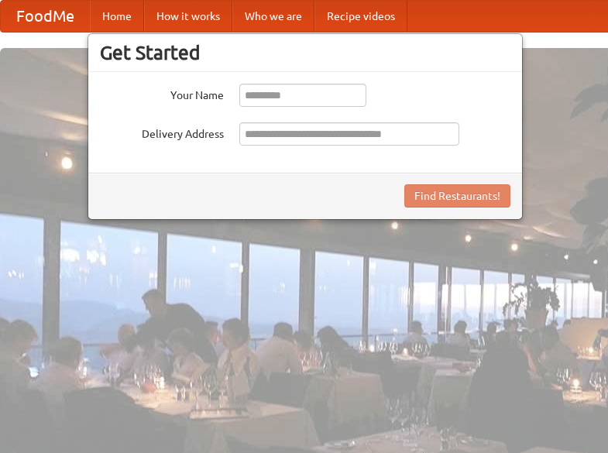 The height and width of the screenshot is (453, 608). What do you see at coordinates (188, 16) in the screenshot?
I see `a: How it works` at bounding box center [188, 16].